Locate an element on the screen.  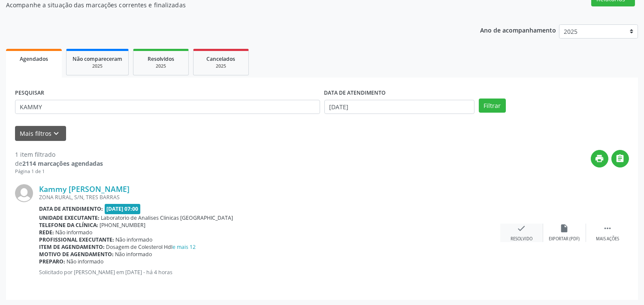
strong: 2114 marcações agendadas is located at coordinates (63, 163).